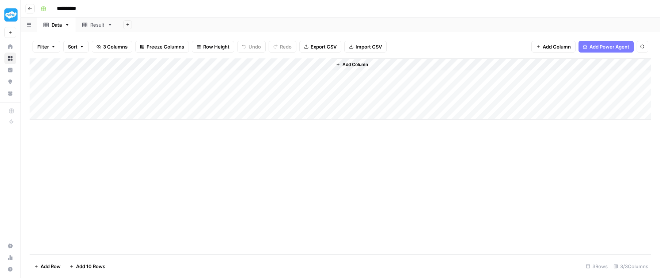  I want to click on a: Settings, so click(10, 246).